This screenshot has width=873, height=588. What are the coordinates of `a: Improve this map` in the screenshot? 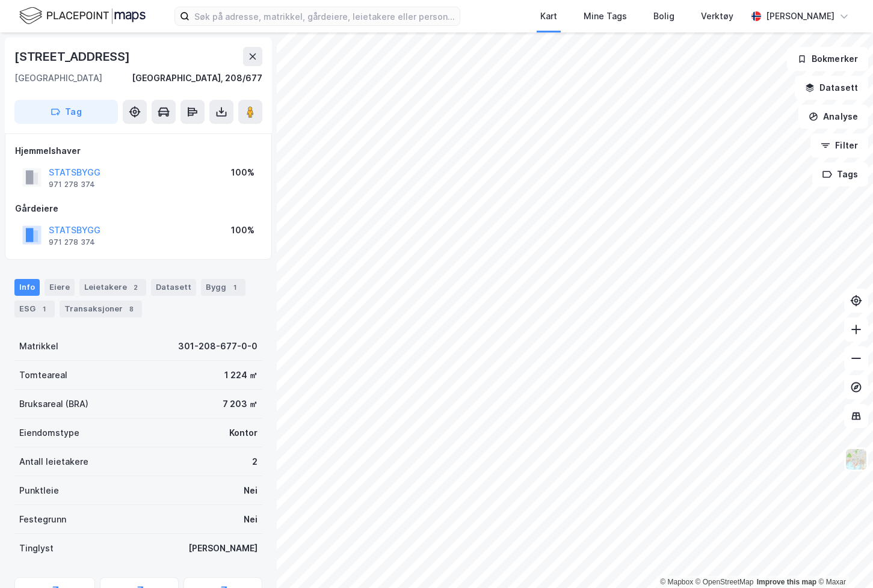 It's located at (787, 582).